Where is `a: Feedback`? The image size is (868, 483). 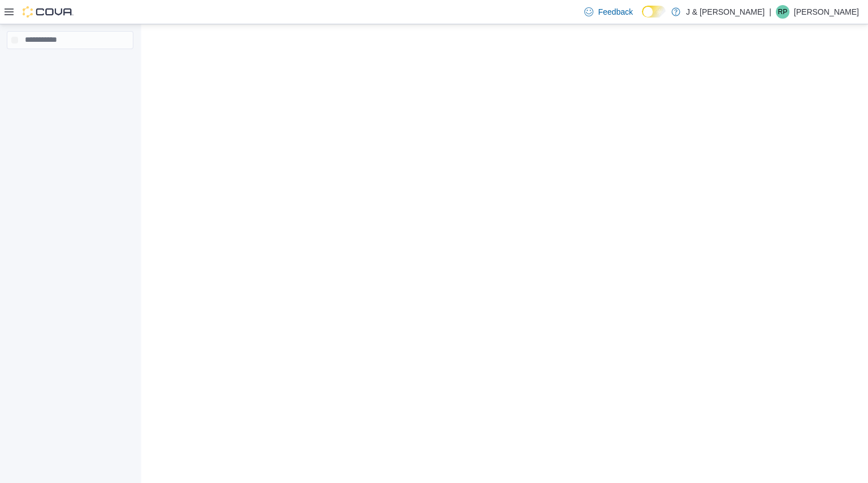 a: Feedback is located at coordinates (608, 12).